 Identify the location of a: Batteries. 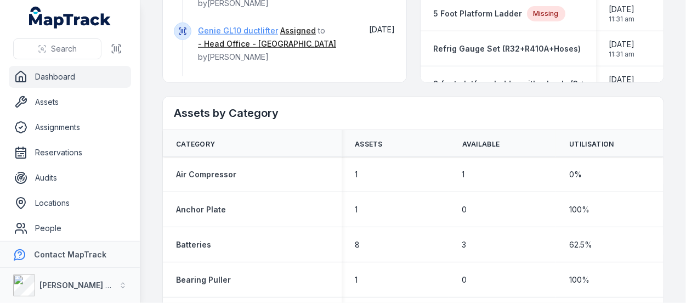
(194, 245).